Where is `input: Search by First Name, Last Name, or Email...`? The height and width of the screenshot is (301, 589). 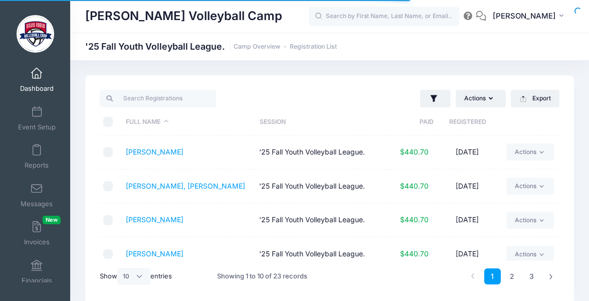
input: Search by First Name, Last Name, or Email... is located at coordinates (384, 17).